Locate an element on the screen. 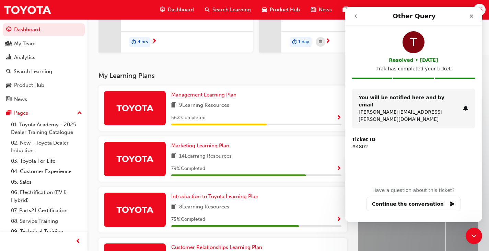 This screenshot has height=251, width=489. span: News is located at coordinates (325, 10).